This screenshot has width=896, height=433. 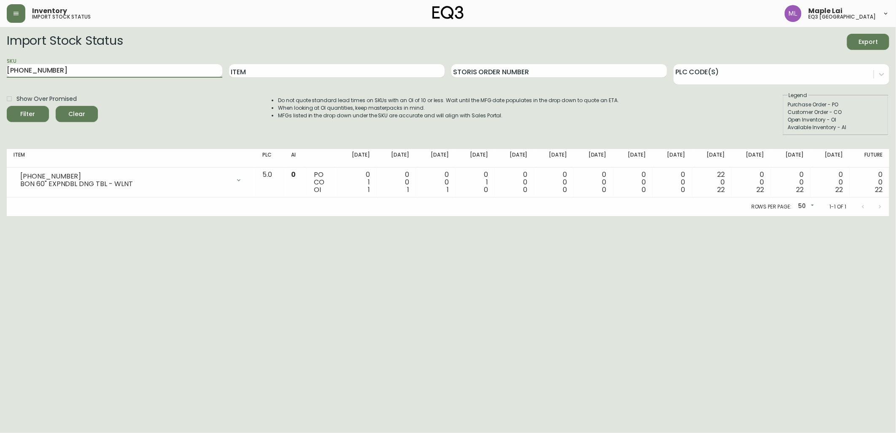 I want to click on div: Filter, so click(x=28, y=114).